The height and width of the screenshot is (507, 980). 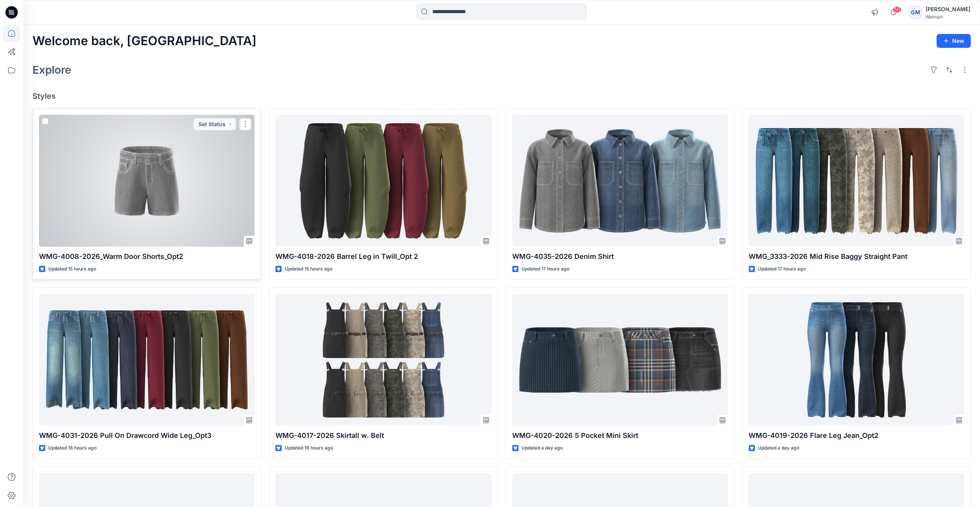 I want to click on a: WMG-4019-2026 Flare Leg Jean_Opt2, so click(x=856, y=360).